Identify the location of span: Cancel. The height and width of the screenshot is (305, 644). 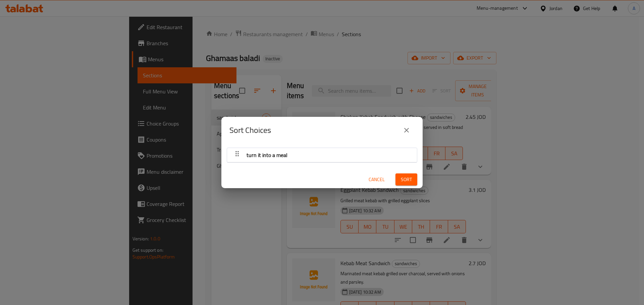
(377, 179).